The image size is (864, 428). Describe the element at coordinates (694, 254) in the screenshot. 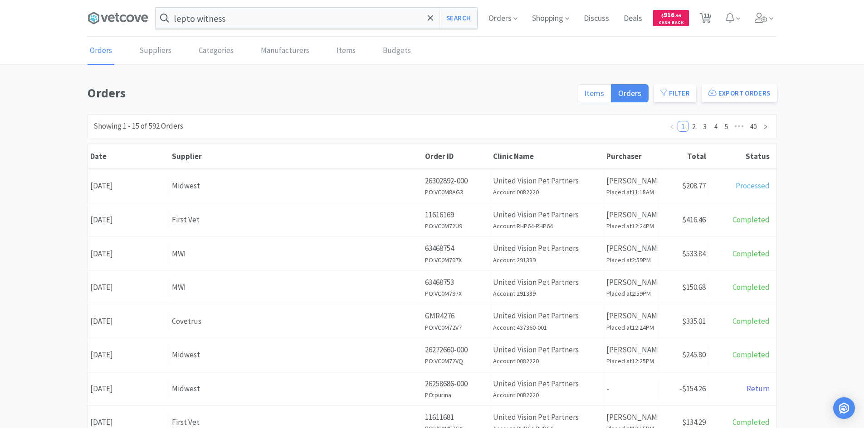

I see `span: $533.84` at that location.